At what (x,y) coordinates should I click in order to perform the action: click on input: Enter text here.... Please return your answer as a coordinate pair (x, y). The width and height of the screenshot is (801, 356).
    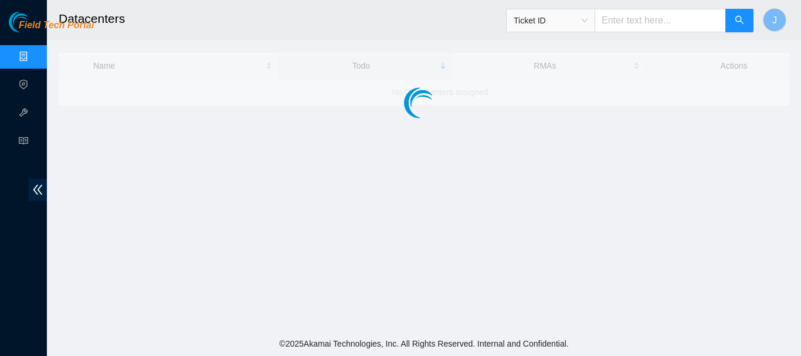
    Looking at the image, I should click on (661, 21).